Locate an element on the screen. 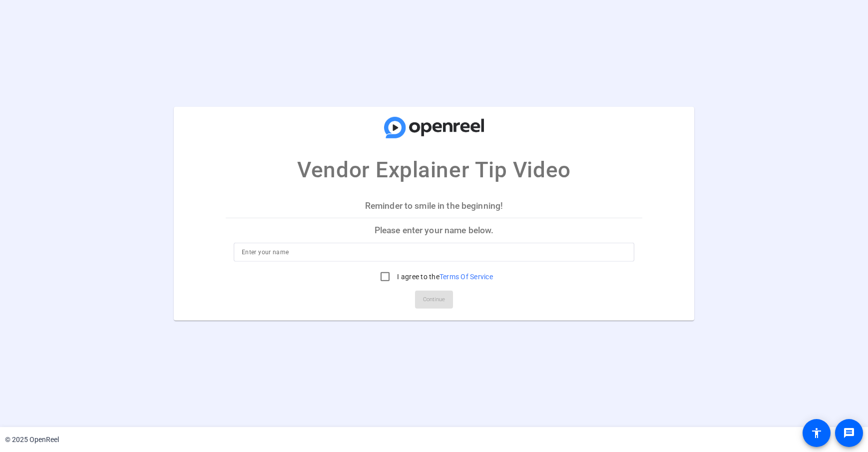  p: Reminder to smile in the beginning! is located at coordinates (434, 206).